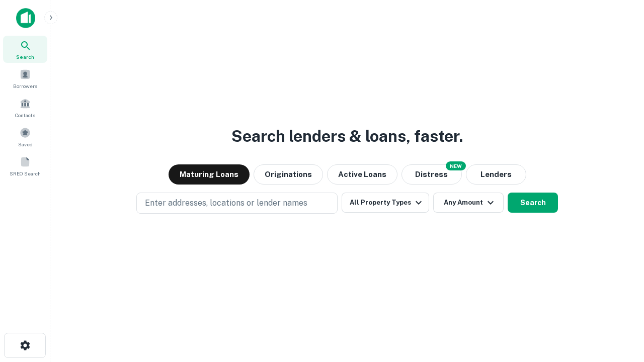  Describe the element at coordinates (619, 306) in the screenshot. I see `div: Chat Widget` at that location.